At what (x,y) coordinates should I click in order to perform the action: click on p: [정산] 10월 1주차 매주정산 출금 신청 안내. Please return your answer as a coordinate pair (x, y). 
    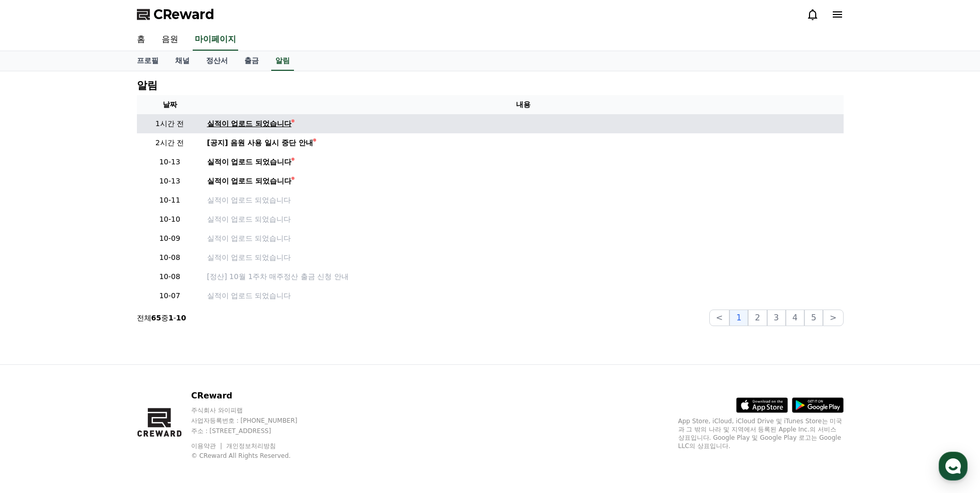
    Looking at the image, I should click on (523, 276).